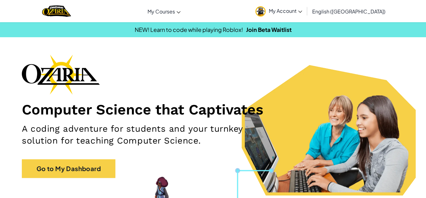 The image size is (426, 198). What do you see at coordinates (213, 109) in the screenshot?
I see `h1: Computer Science that Captivates` at bounding box center [213, 109].